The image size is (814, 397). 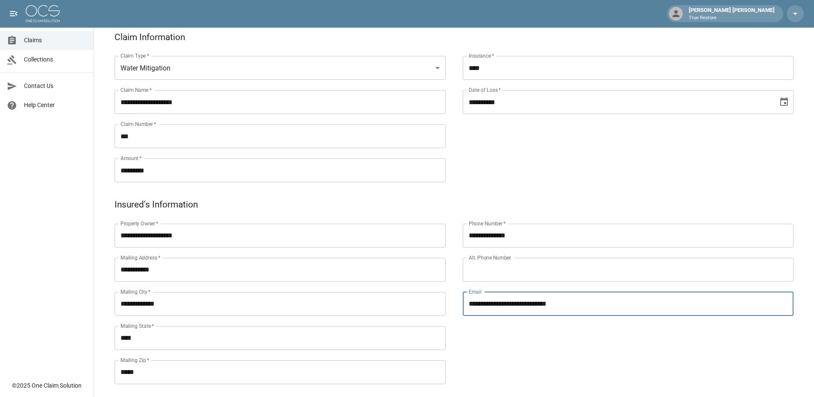 I want to click on button: Choose date, selected date is Jul 4, 2025, so click(x=784, y=102).